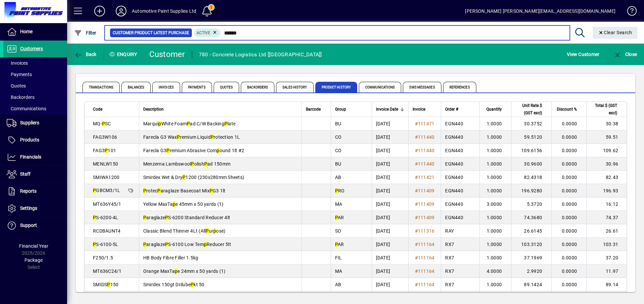 This screenshot has height=304, width=644. Describe the element at coordinates (35, 63) in the screenshot. I see `a: Invoices` at that location.